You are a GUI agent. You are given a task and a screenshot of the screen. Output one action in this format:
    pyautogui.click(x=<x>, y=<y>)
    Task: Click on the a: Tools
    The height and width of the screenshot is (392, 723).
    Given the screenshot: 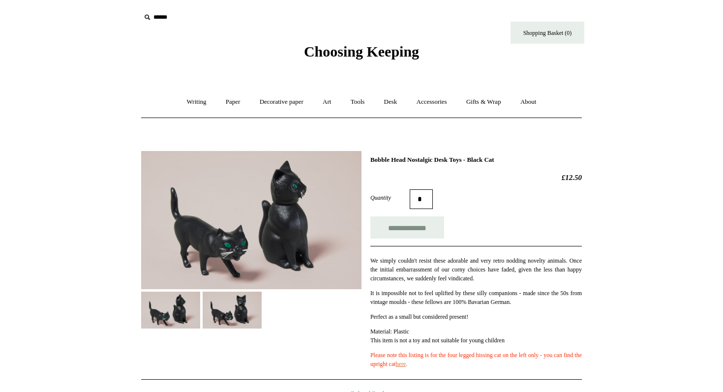 What is the action you would take?
    pyautogui.click(x=358, y=102)
    